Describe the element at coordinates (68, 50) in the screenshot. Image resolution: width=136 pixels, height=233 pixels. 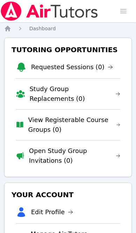
I see `h3: Tutoring Opportunities` at that location.